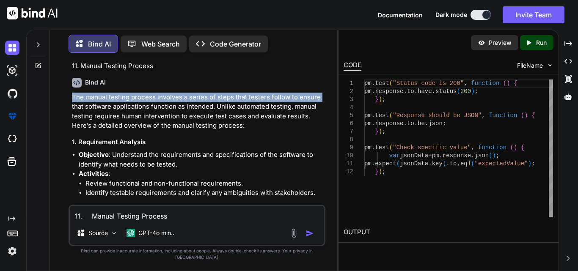 This screenshot has width=578, height=271. I want to click on p: Web Search, so click(160, 44).